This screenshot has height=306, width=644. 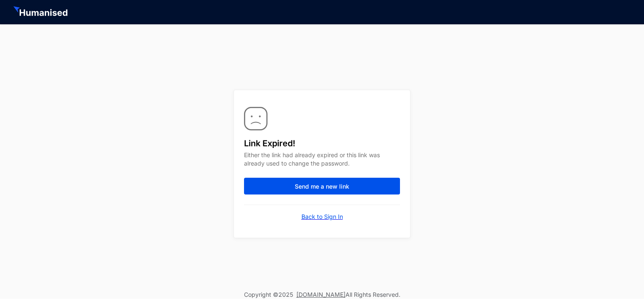 What do you see at coordinates (322, 186) in the screenshot?
I see `button: Send me a new link` at bounding box center [322, 186].